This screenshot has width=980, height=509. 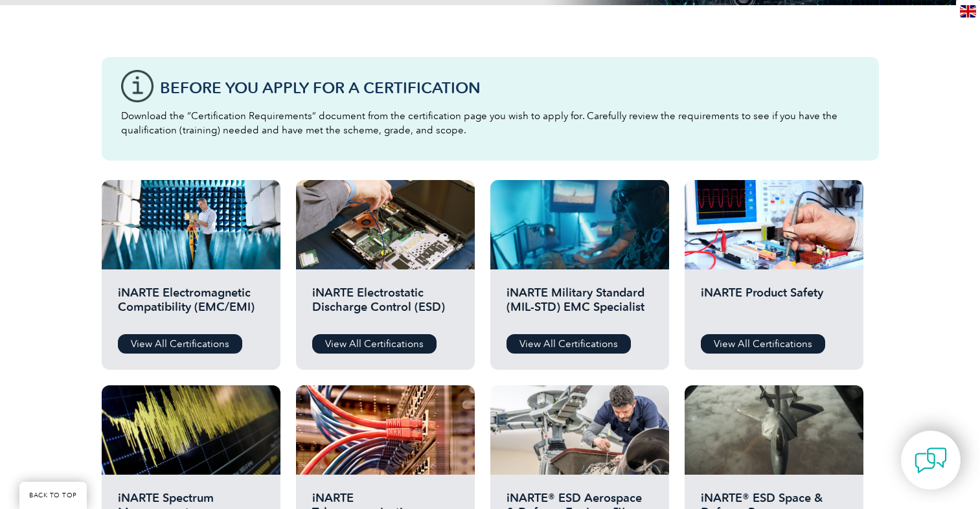 I want to click on h2: iNARTE Product Safety, so click(x=774, y=305).